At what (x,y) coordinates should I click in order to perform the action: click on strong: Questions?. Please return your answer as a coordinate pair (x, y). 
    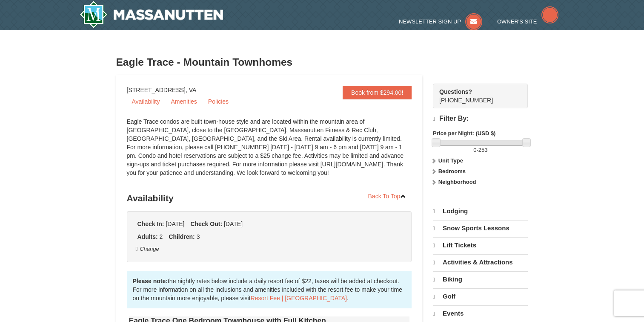
    Looking at the image, I should click on (455, 92).